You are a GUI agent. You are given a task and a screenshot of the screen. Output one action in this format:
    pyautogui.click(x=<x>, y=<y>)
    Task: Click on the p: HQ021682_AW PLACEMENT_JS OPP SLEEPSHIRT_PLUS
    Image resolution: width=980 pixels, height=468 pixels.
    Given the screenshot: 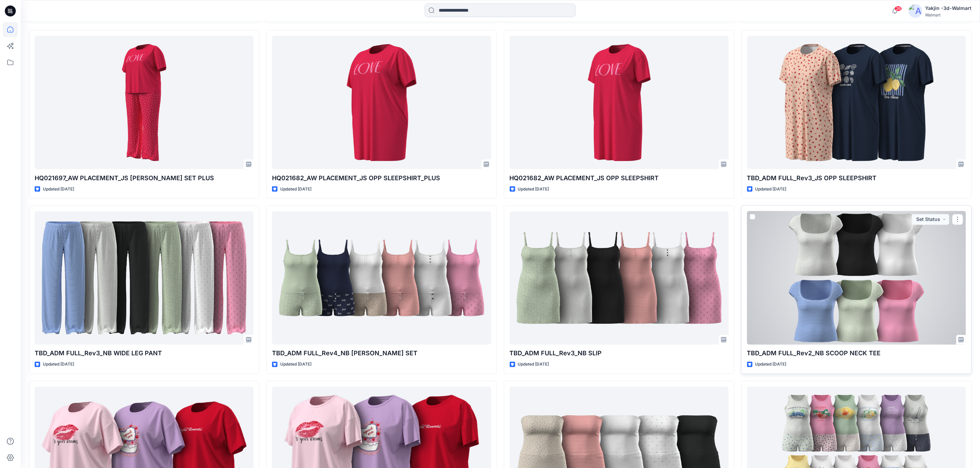 What is the action you would take?
    pyautogui.click(x=381, y=178)
    